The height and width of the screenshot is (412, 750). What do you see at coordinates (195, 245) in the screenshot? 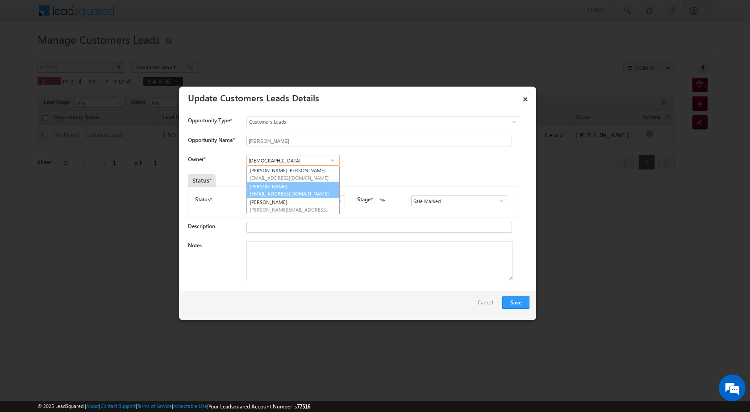
I see `label: Notes` at bounding box center [195, 245].